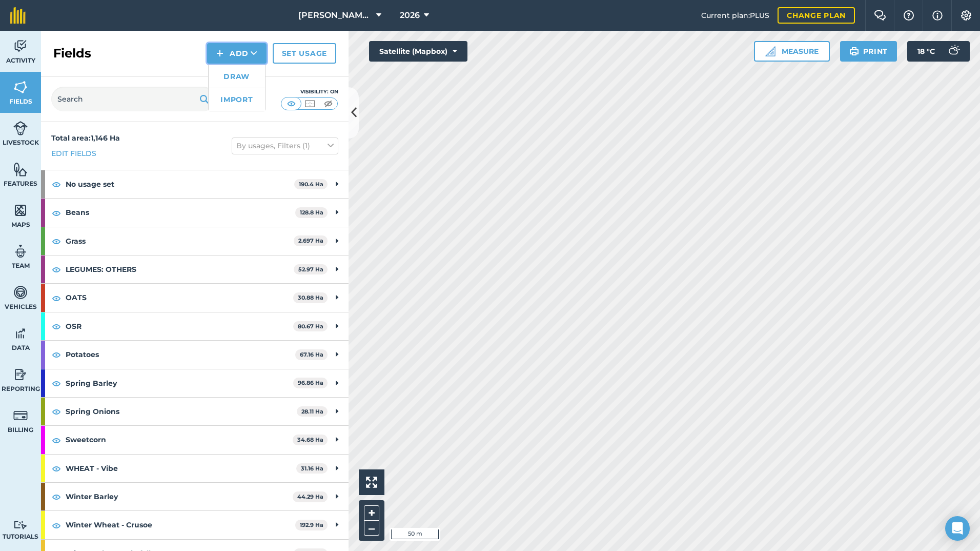  What do you see at coordinates (312, 468) in the screenshot?
I see `strong: 31.16 Ha` at bounding box center [312, 468].